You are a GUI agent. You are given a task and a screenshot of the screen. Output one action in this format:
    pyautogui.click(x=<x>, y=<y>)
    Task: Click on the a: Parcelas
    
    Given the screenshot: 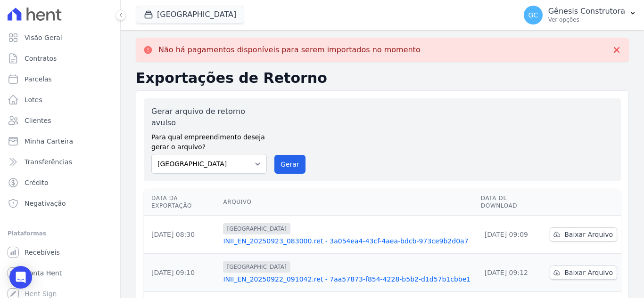 What is the action you would take?
    pyautogui.click(x=60, y=79)
    